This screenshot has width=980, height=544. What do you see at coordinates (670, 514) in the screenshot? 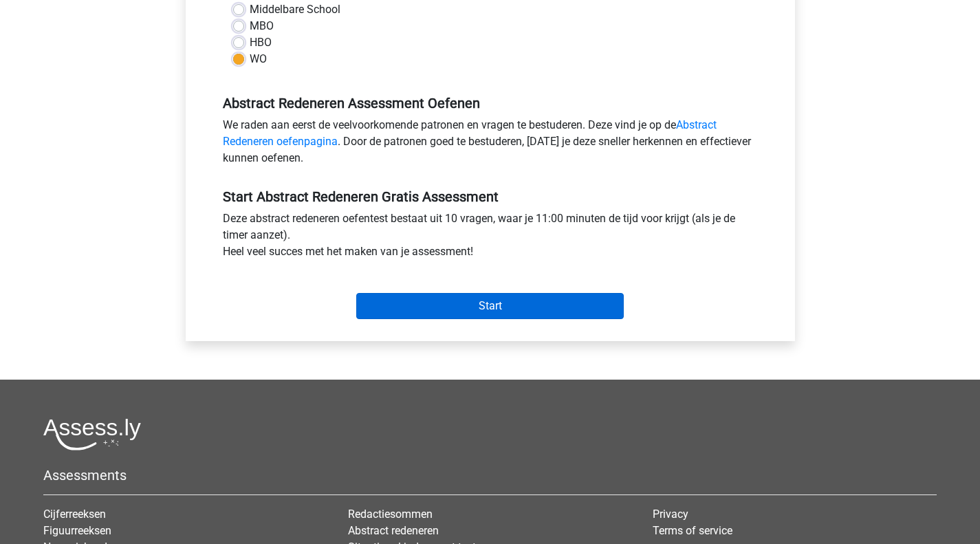
I see `a: Privacy` at bounding box center [670, 514].